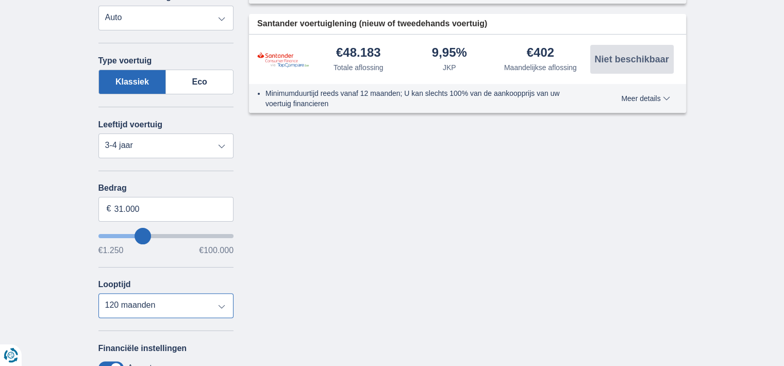 This screenshot has height=366, width=784. I want to click on div: €48.183, so click(358, 53).